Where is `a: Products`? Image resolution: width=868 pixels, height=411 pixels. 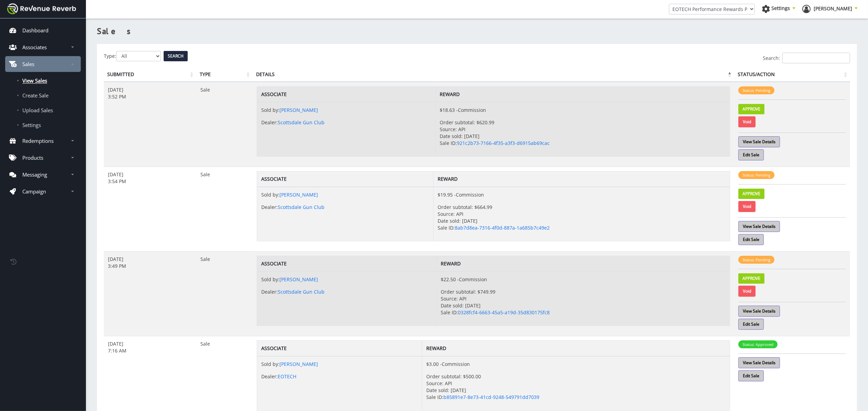 a: Products is located at coordinates (43, 157).